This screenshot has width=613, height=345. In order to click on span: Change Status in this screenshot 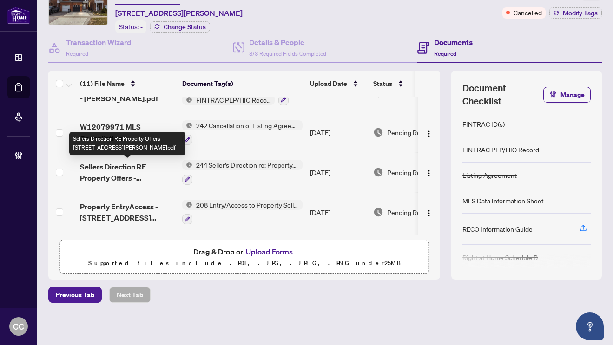, I will do `click(184, 27)`.